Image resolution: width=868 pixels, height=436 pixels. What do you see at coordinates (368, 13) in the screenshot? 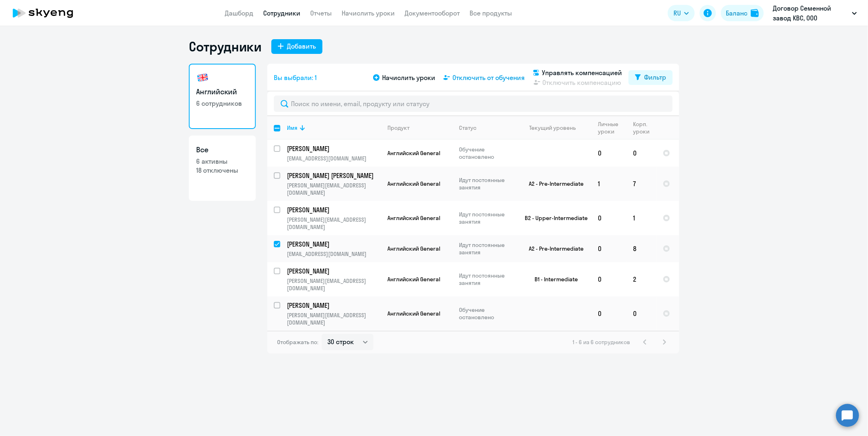
I see `a: Начислить уроки` at bounding box center [368, 13].